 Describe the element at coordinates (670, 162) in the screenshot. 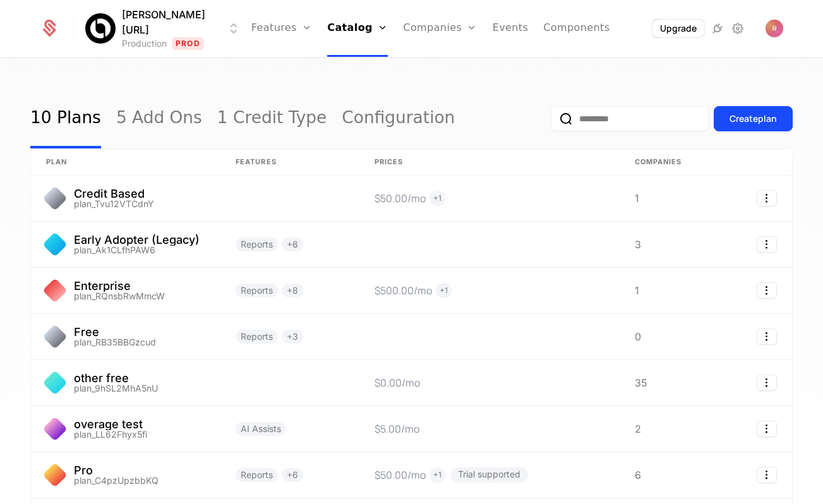

I see `th: Companies` at that location.